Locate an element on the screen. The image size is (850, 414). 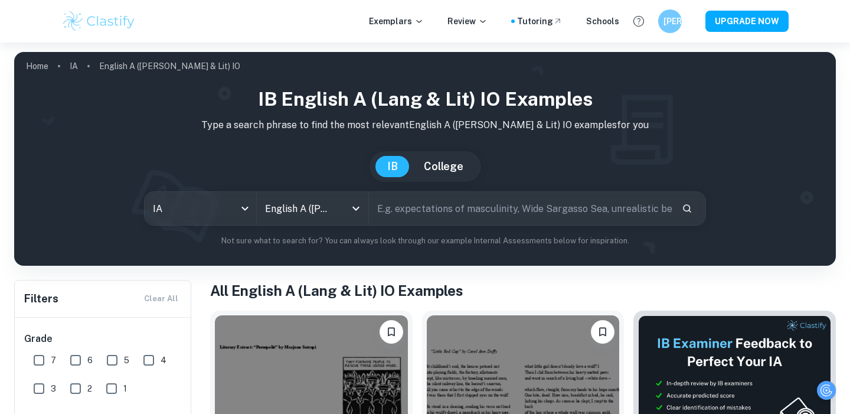
button: Search is located at coordinates (687, 208).